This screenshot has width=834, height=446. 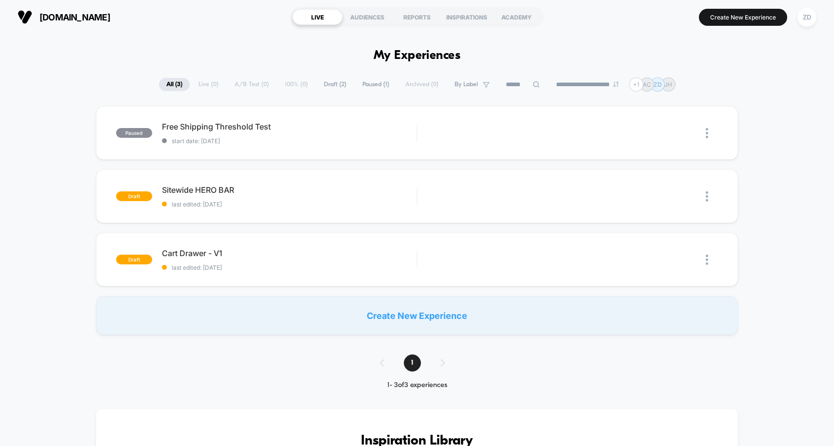 I want to click on button: Create New Experience, so click(x=742, y=17).